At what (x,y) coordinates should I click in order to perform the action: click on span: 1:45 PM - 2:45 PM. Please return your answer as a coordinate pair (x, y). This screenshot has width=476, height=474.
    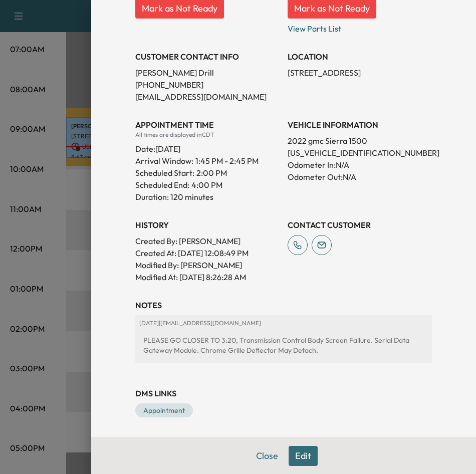
    Looking at the image, I should click on (227, 161).